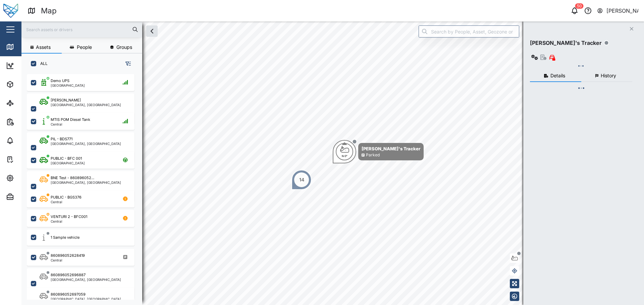 Image resolution: width=644 pixels, height=305 pixels. Describe the element at coordinates (29, 122) in the screenshot. I see `div: Reports` at that location.